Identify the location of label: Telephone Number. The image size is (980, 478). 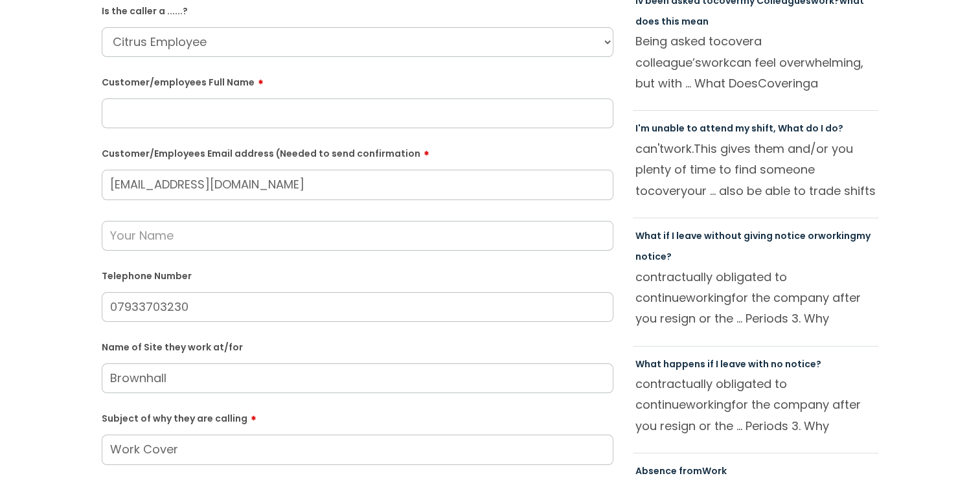
(358, 274).